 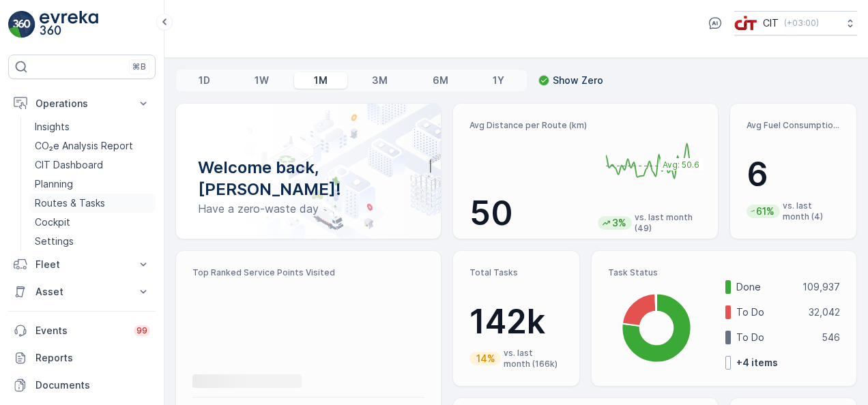 I want to click on p: vs. last month (166k), so click(x=533, y=359).